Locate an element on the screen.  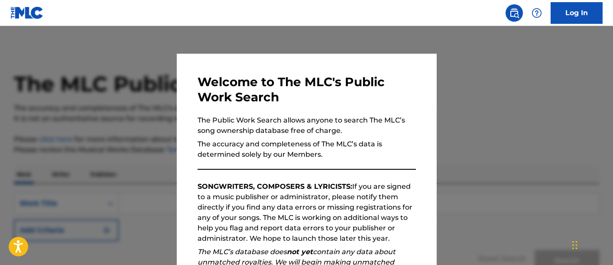
a: Public Search is located at coordinates (514, 13).